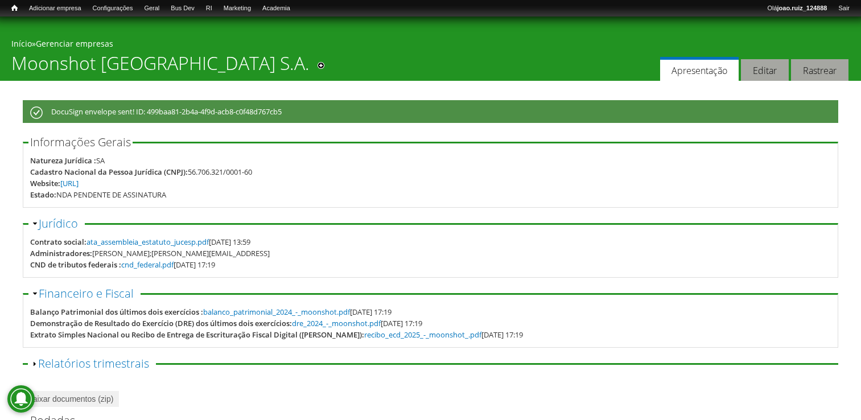  What do you see at coordinates (147, 242) in the screenshot?
I see `a: ata_assembleia_estatuto_jucesp.pdf` at bounding box center [147, 242].